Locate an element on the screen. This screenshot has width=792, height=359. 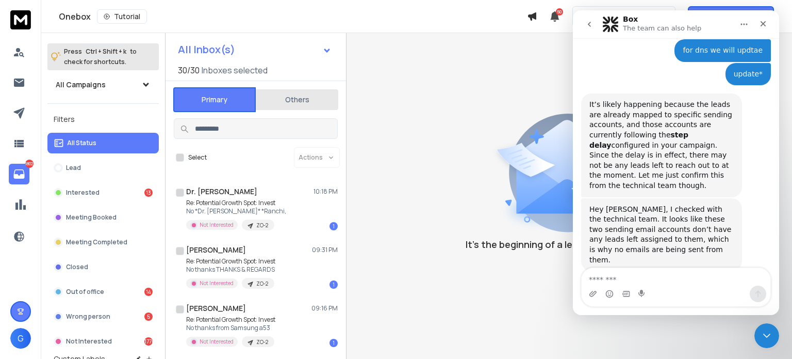
div: 5 is located at coordinates (149, 316).